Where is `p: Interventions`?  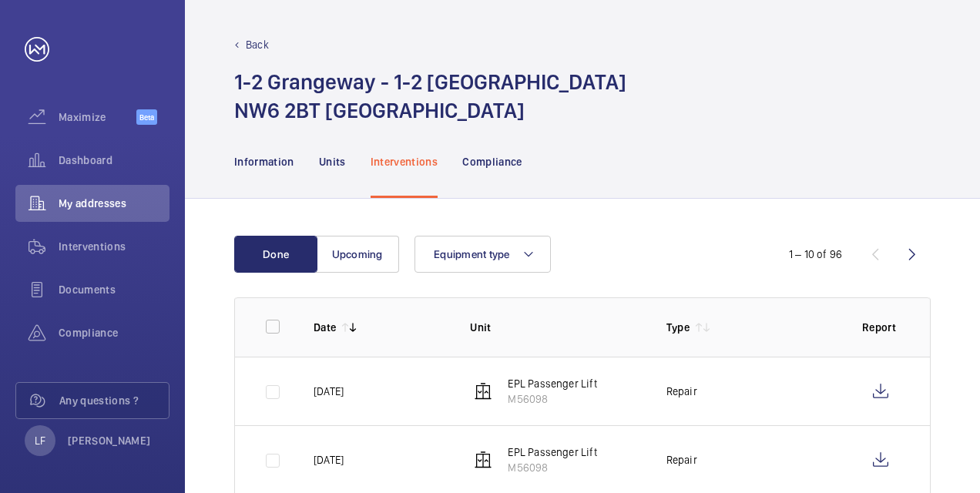
p: Interventions is located at coordinates (404, 162).